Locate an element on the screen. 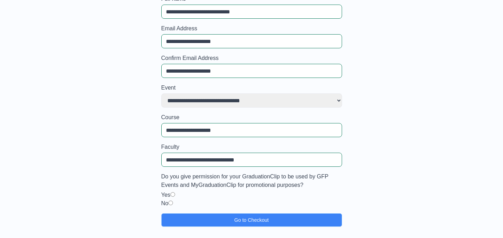 Image resolution: width=503 pixels, height=238 pixels. label: Course is located at coordinates (252, 118).